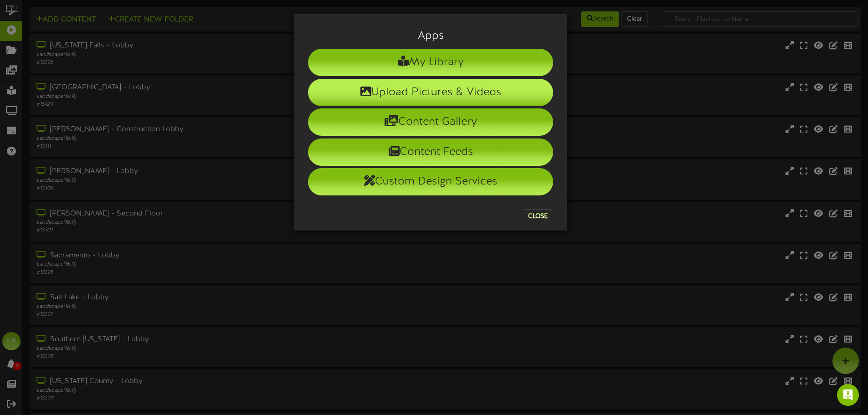  What do you see at coordinates (848, 395) in the screenshot?
I see `div: Open Intercom Messenger` at bounding box center [848, 395].